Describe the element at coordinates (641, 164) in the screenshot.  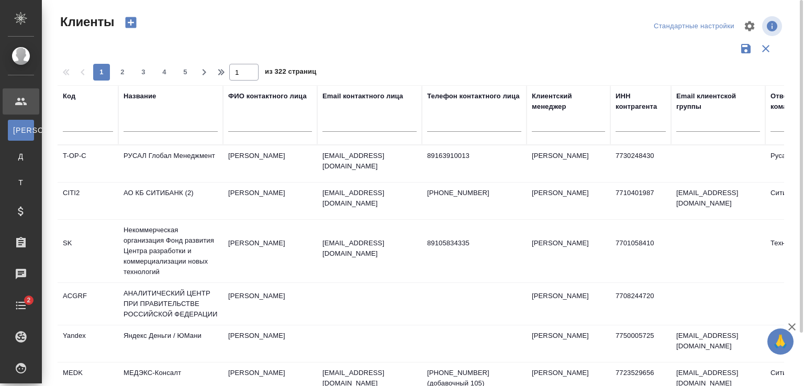
I see `td: 7730248430` at that location.